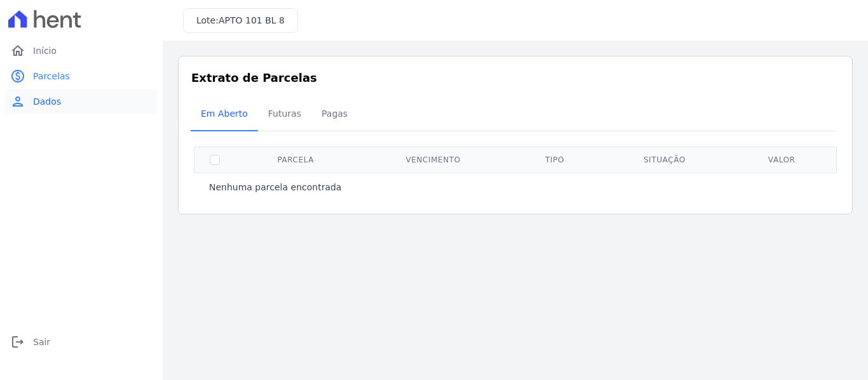  Describe the element at coordinates (781, 160) in the screenshot. I see `th: Valor` at that location.